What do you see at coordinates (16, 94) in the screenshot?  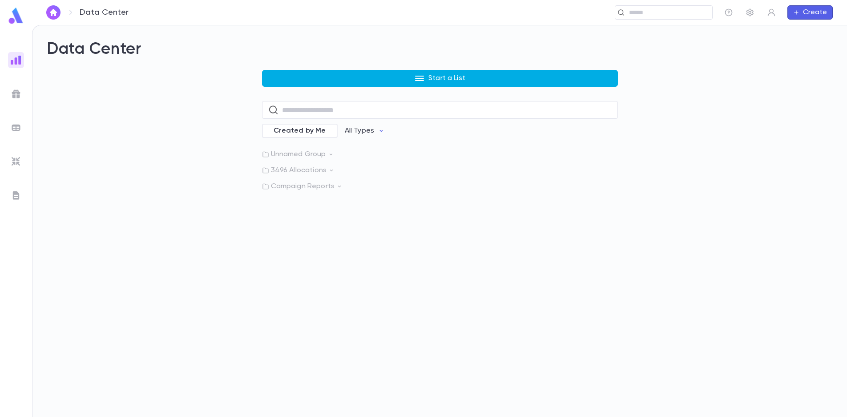 I see `img: campaigns_grey.99e729a5f7ee94e3726e6486bddda8f1.svg` at bounding box center [16, 94].